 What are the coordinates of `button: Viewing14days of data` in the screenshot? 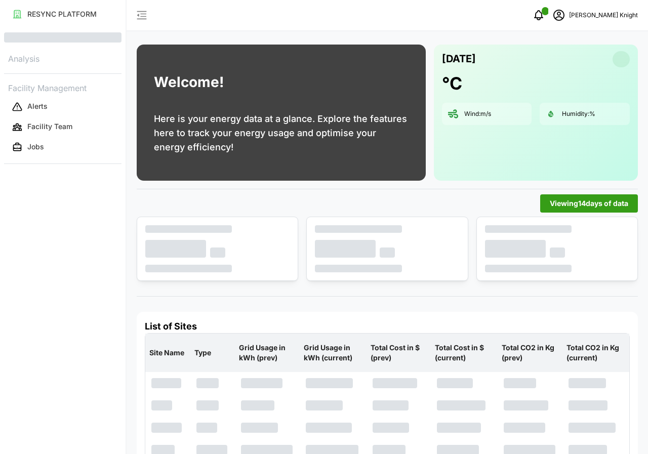 It's located at (589, 204).